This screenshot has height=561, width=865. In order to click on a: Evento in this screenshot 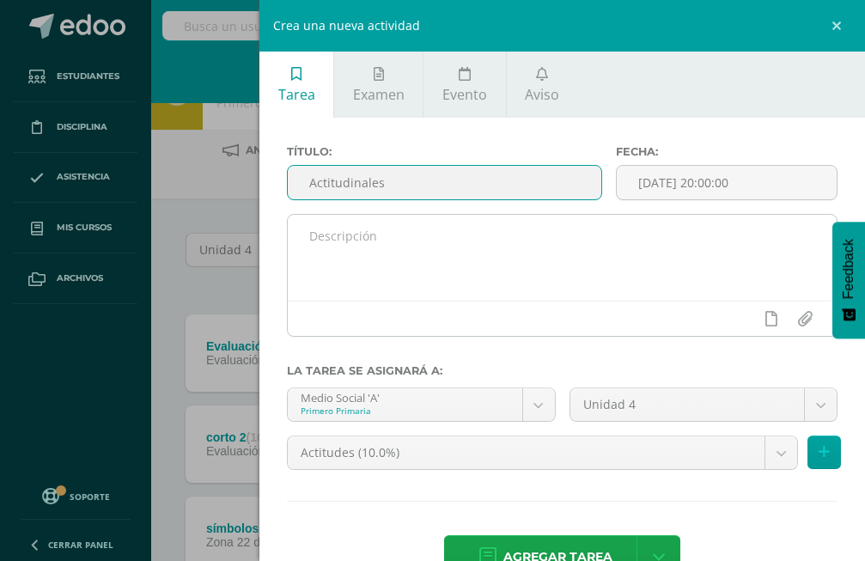, I will do `click(464, 84)`.